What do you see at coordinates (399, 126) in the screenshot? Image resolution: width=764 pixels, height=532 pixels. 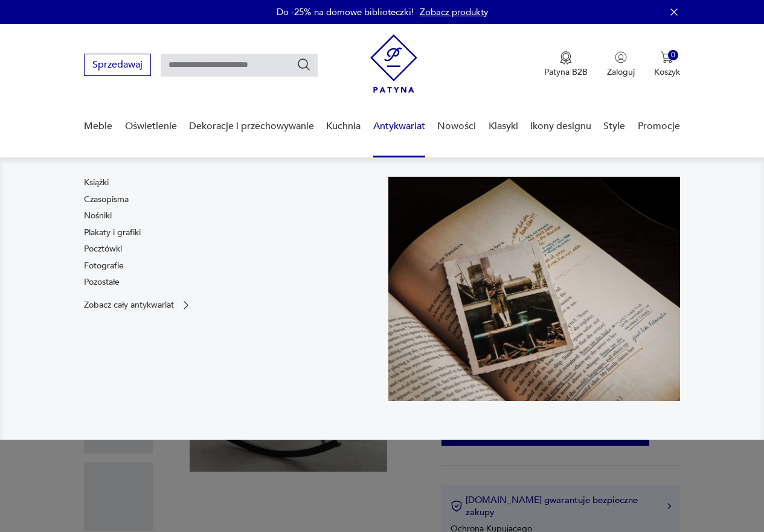 I see `a: Antykwariat` at bounding box center [399, 126].